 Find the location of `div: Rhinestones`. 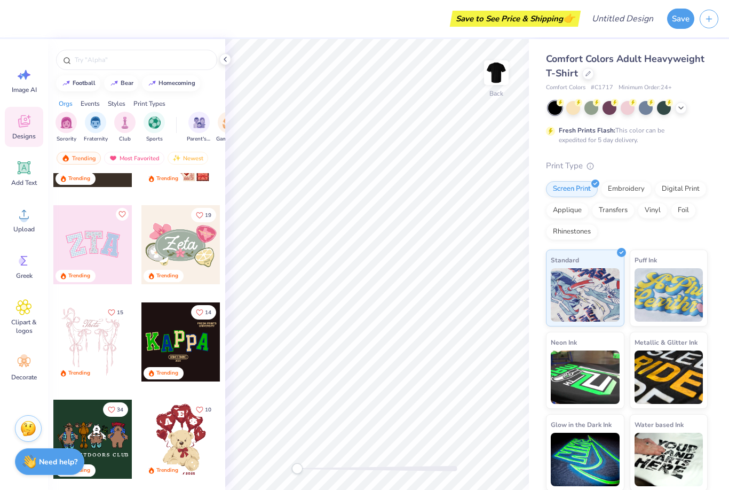

div: Rhinestones is located at coordinates (572, 232).